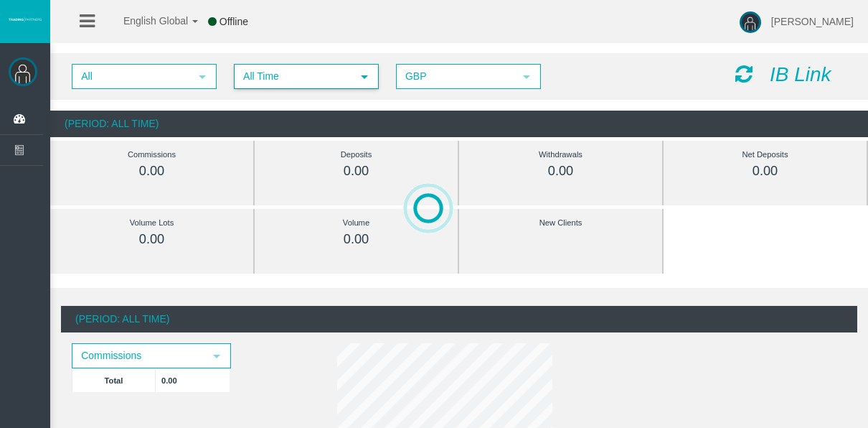 Image resolution: width=868 pixels, height=428 pixels. I want to click on div: Deposits, so click(356, 154).